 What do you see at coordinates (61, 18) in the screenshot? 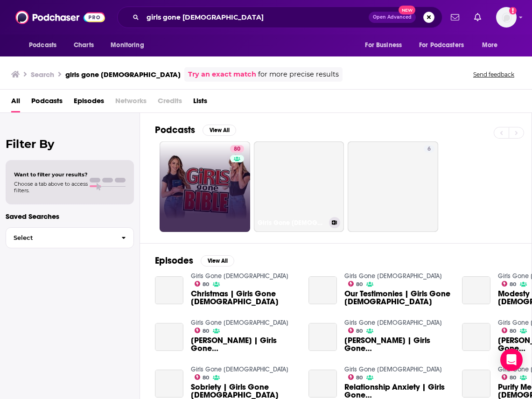
I see `img: Podchaser - Follow, Share and Rate Podcasts` at bounding box center [61, 18].